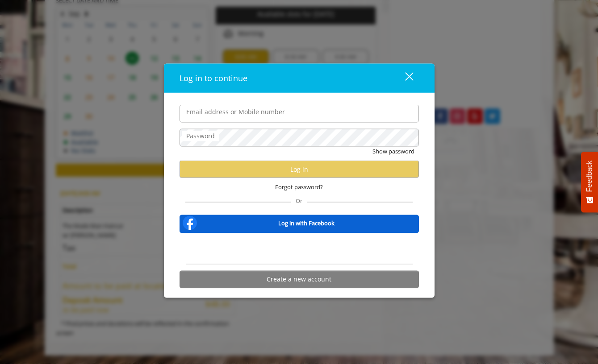 The height and width of the screenshot is (364, 598). I want to click on button: Show password, so click(394, 151).